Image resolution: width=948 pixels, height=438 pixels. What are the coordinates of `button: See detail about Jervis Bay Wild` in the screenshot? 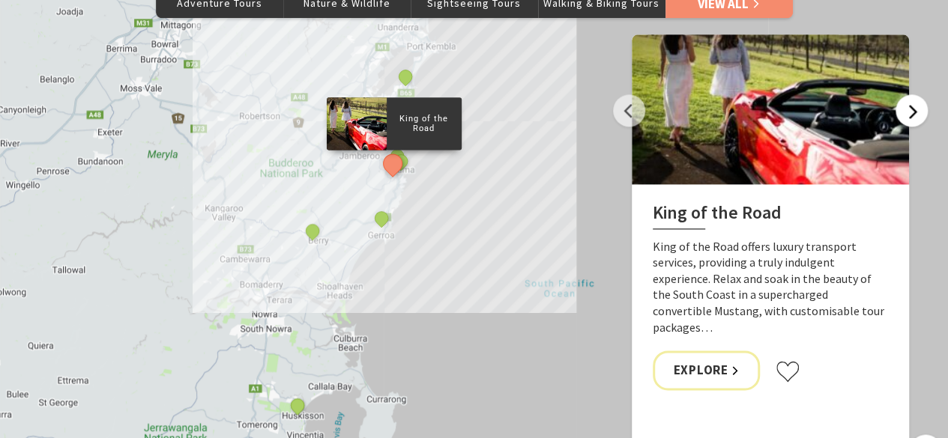 It's located at (297, 405).